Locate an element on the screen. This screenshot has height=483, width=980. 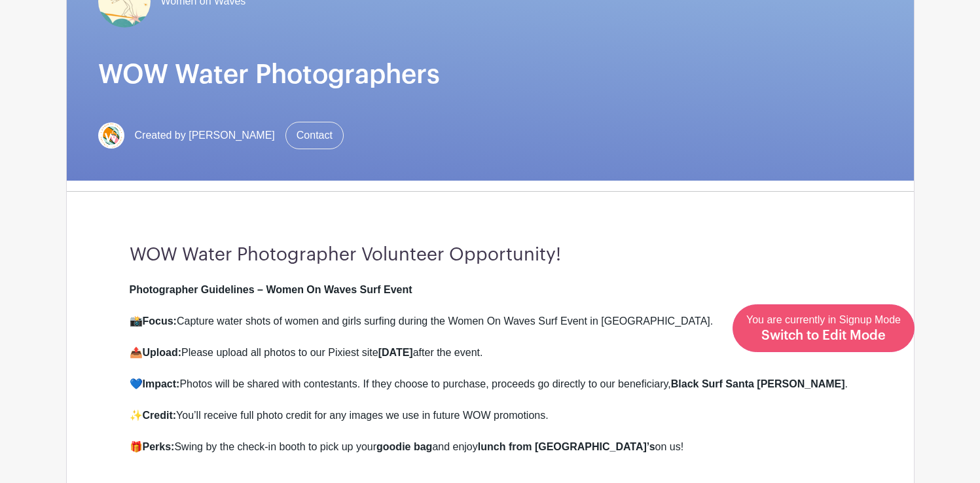
strong: Photographer Guidelines – Women On Waves Surf Event is located at coordinates (271, 290).